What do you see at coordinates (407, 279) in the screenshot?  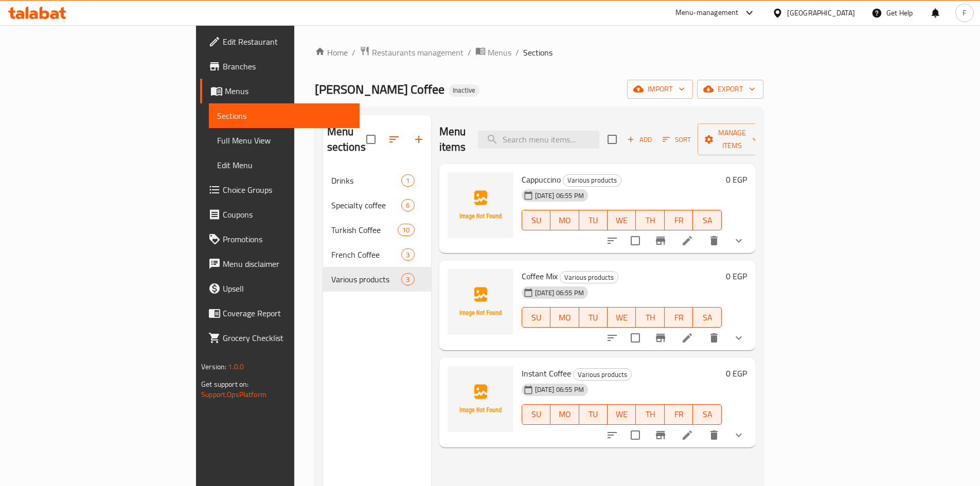 I see `span: 3` at bounding box center [407, 279].